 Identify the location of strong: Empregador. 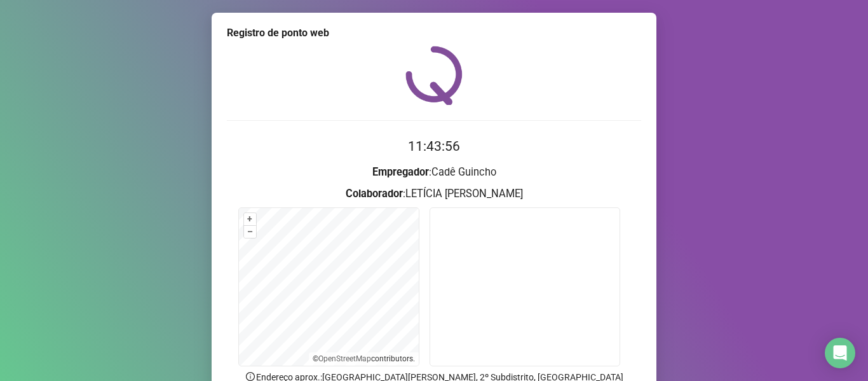
(401, 172).